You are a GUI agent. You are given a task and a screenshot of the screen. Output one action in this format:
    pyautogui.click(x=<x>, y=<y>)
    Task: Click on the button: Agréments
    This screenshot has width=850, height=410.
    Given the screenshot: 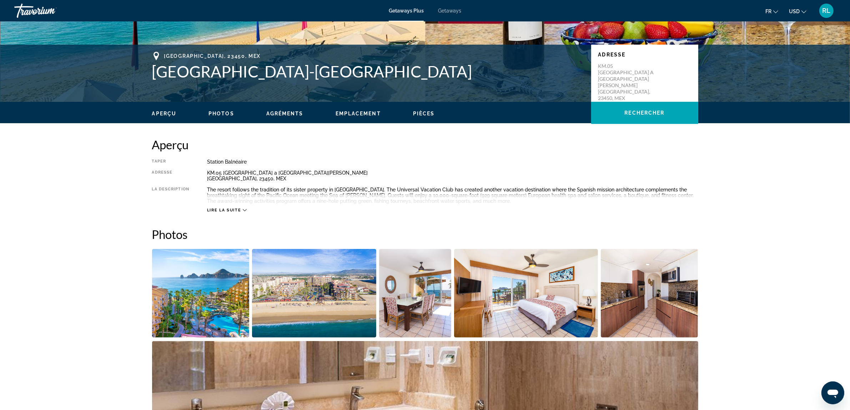 What is the action you would take?
    pyautogui.click(x=285, y=114)
    